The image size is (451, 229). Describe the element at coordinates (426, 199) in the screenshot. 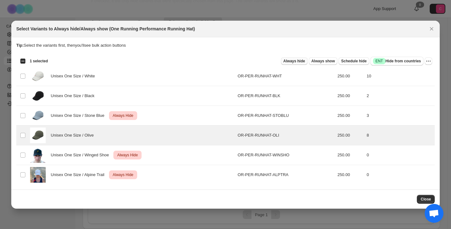

I see `span: Close` at that location.